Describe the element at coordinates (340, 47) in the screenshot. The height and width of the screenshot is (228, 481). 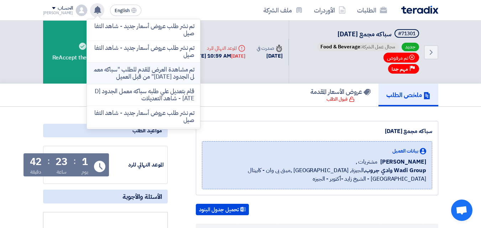
I see `span: Food & Beverage` at that location.